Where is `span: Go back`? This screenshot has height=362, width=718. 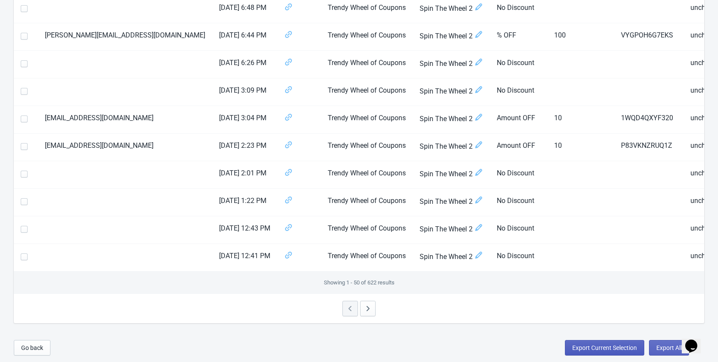 span: Go back is located at coordinates (32, 348).